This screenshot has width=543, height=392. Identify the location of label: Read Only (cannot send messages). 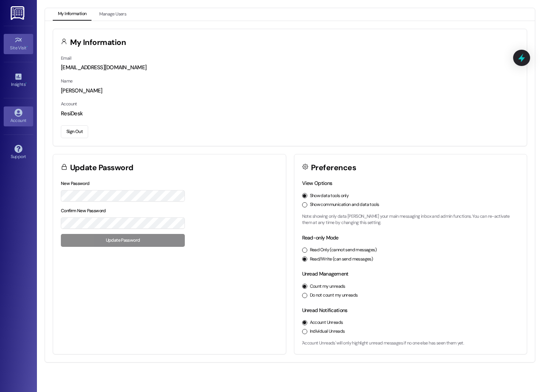
(343, 250).